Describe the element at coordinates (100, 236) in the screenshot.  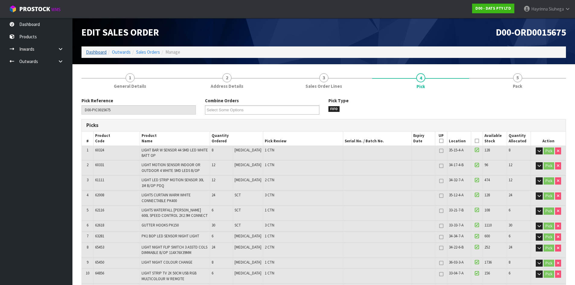
I see `span: 63281` at that location.